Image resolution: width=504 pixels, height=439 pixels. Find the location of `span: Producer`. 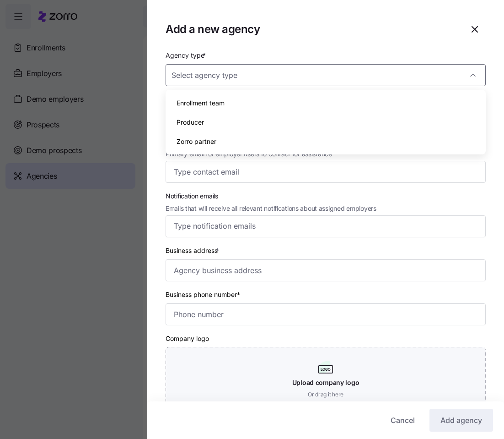

span: Producer is located at coordinates (190, 122).